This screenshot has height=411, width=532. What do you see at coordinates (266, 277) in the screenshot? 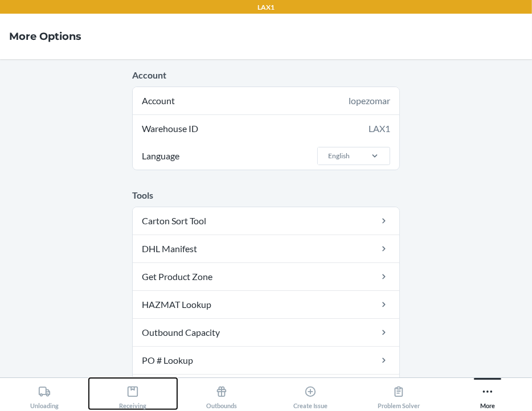
I see `a: Get Product Zone` at bounding box center [266, 277].